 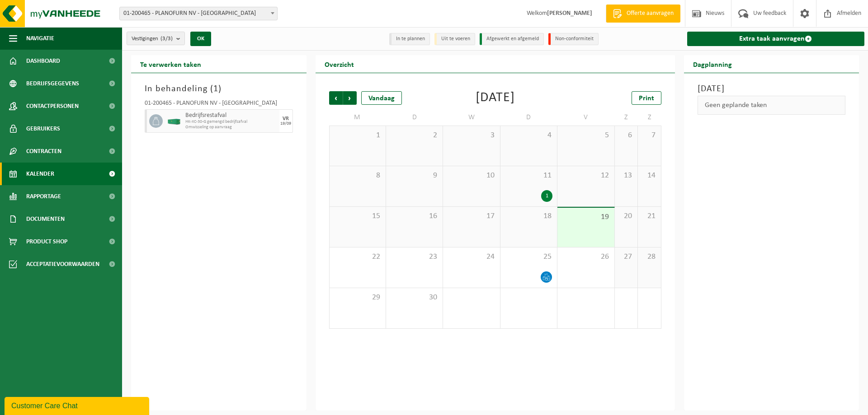 What do you see at coordinates (350, 98) in the screenshot?
I see `span: Volgende` at bounding box center [350, 98].